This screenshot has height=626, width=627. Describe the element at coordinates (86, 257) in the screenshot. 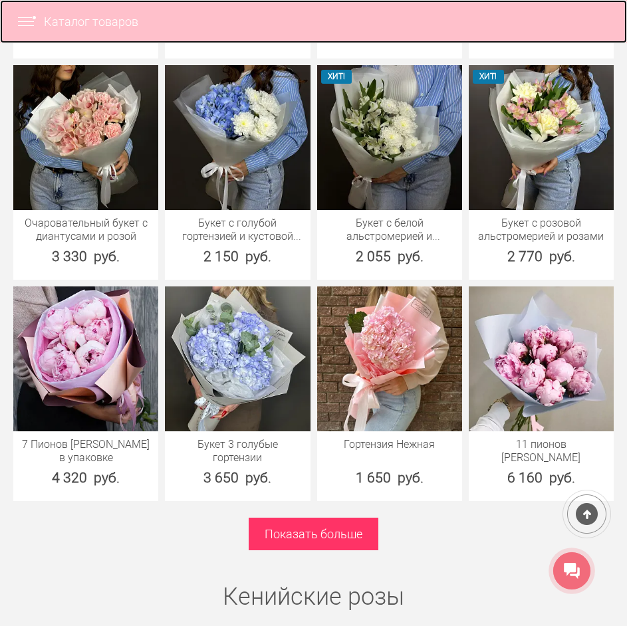

I see `div: 3 330 руб.` at that location.